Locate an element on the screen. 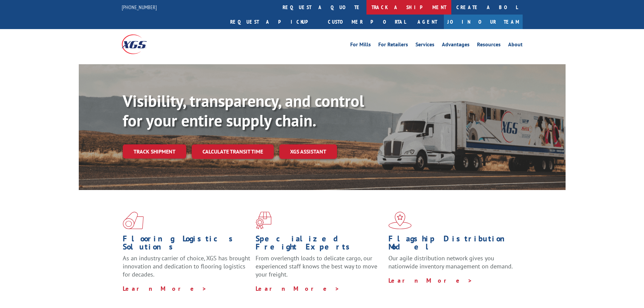 This screenshot has height=308, width=644. h1: Flagship Distribution Model is located at coordinates (452, 244).